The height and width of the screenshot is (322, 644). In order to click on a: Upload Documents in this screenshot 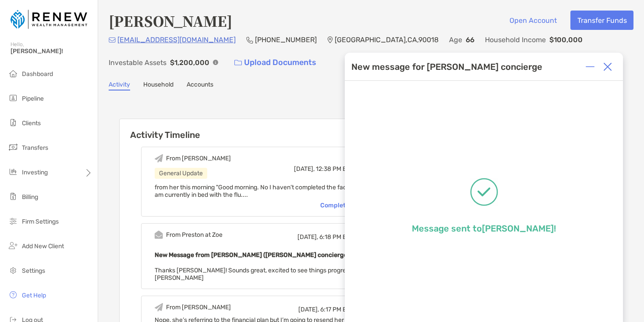, I will do `click(275, 62)`.